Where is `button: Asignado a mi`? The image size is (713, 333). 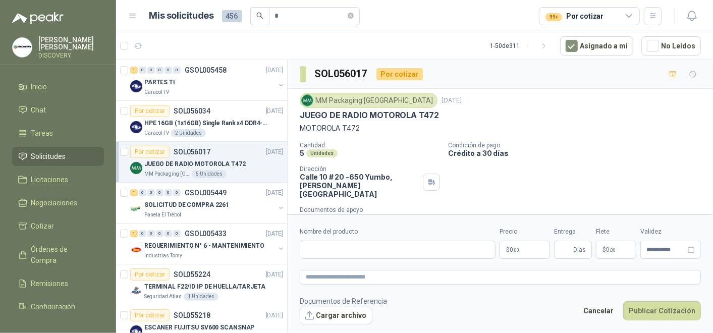 button: Asignado a mi is located at coordinates (596, 46).